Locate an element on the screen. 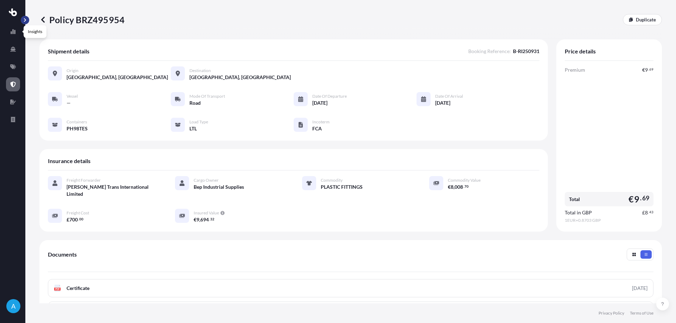 This screenshot has width=676, height=323. p: Duplicate is located at coordinates (645, 20).